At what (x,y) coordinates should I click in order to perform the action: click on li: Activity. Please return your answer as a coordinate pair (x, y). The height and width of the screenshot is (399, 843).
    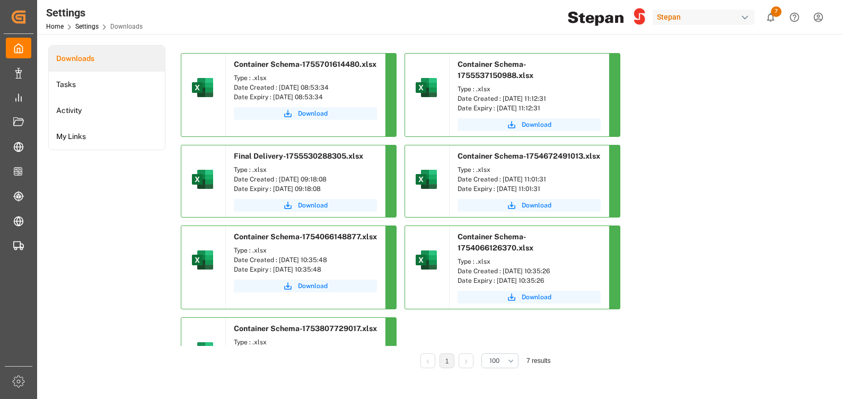
    Looking at the image, I should click on (107, 110).